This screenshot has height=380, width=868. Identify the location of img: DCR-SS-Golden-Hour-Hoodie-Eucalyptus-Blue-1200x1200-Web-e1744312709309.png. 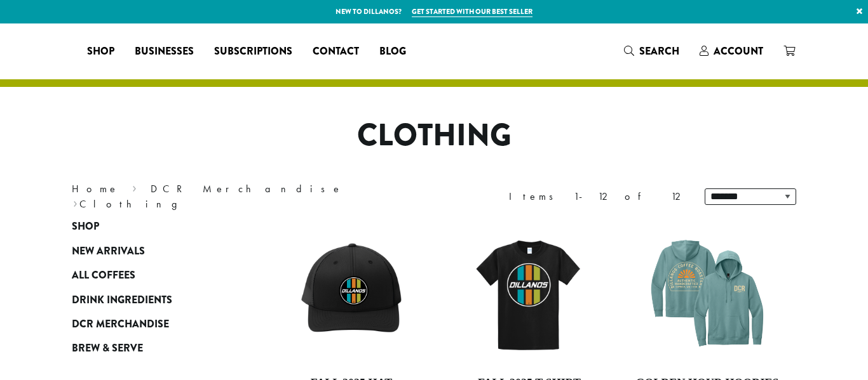
(707, 294).